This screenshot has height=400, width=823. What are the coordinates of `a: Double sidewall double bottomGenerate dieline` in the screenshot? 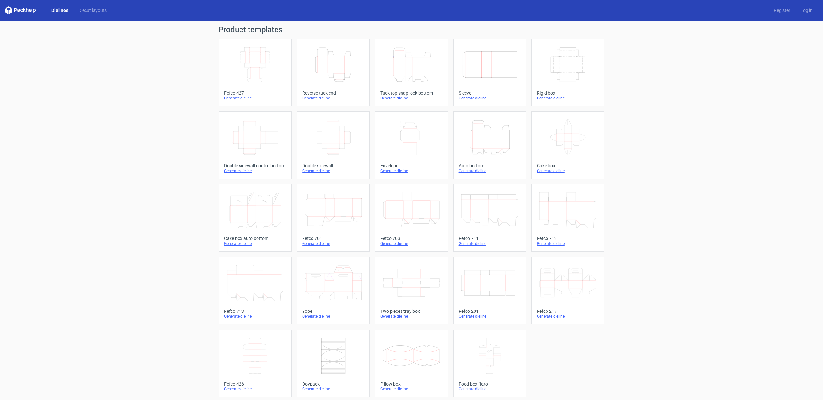 It's located at (255, 145).